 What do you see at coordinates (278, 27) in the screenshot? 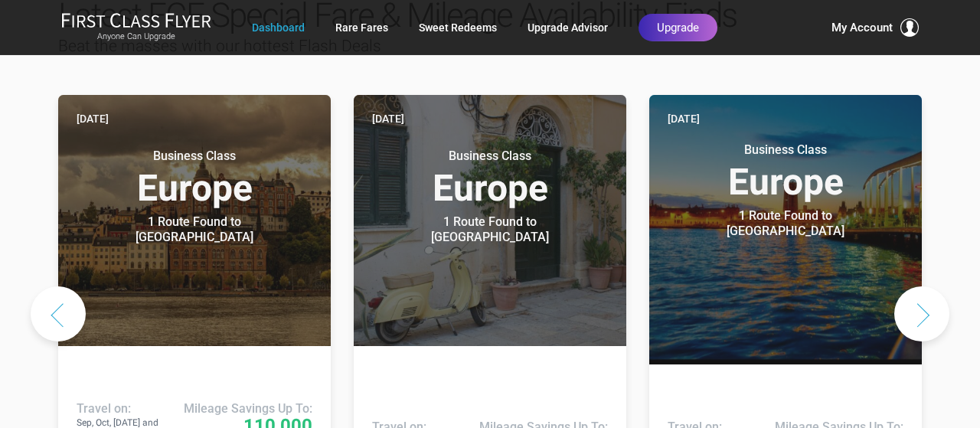
I see `a: Dashboard` at bounding box center [278, 27].